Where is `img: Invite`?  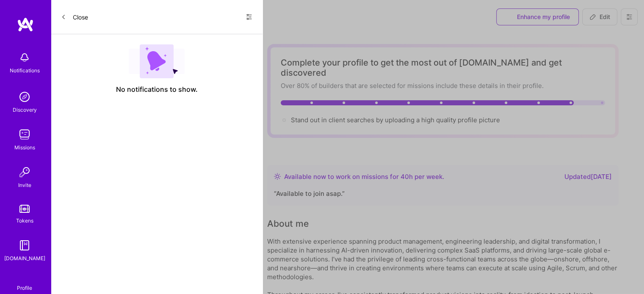 img: Invite is located at coordinates (25, 172).